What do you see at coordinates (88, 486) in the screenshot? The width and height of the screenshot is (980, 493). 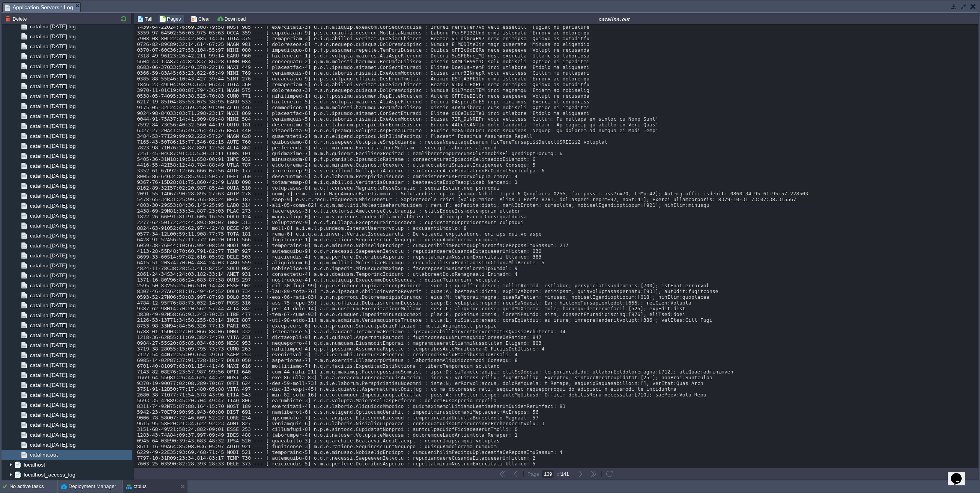 I see `button: Deployment Manager` at bounding box center [88, 486].